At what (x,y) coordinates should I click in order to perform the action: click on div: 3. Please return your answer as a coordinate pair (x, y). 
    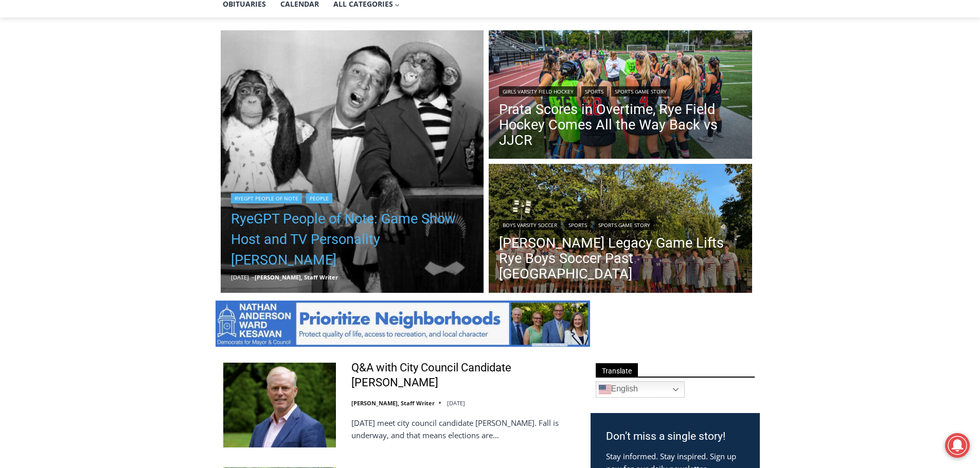
    Looking at the image, I should click on (110, 92).